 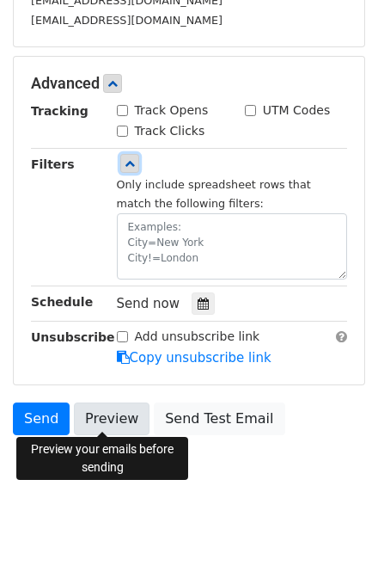 What do you see at coordinates (170, 131) in the screenshot?
I see `label: Track Clicks` at bounding box center [170, 131].